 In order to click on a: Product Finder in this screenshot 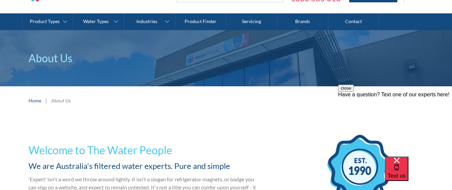, I will do `click(201, 22)`.